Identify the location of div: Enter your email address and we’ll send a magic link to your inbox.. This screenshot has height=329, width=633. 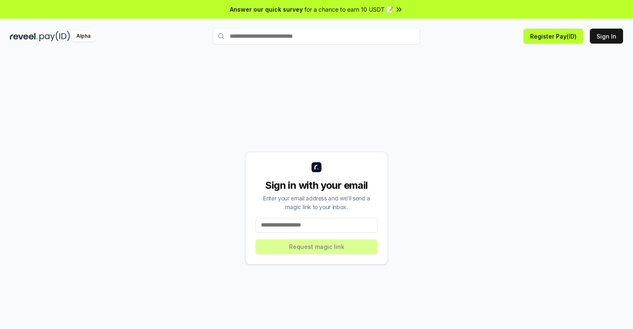
(316, 202).